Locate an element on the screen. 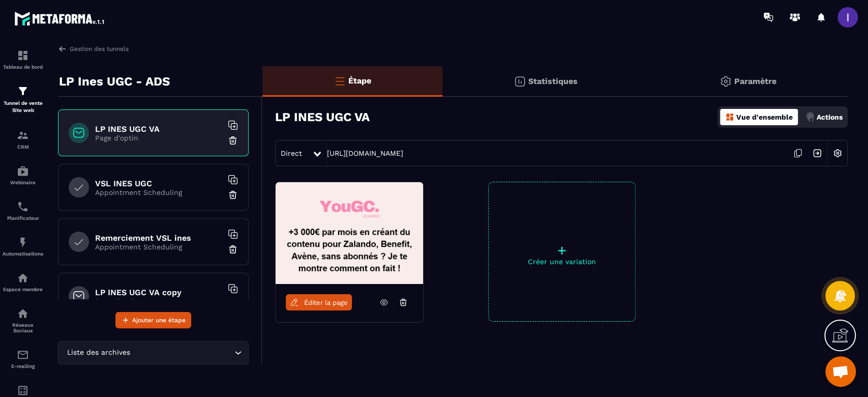  a: schedulerschedulerPlanificateur is located at coordinates (23, 211).